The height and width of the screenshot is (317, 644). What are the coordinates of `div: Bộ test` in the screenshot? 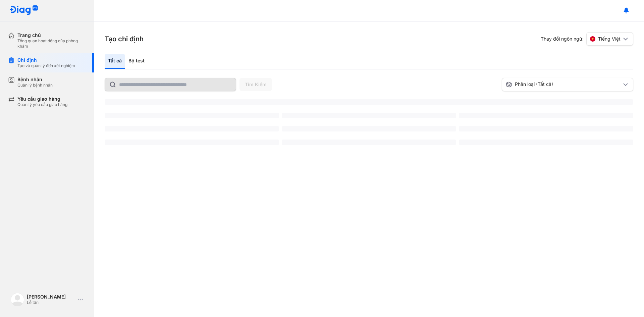 It's located at (137, 61).